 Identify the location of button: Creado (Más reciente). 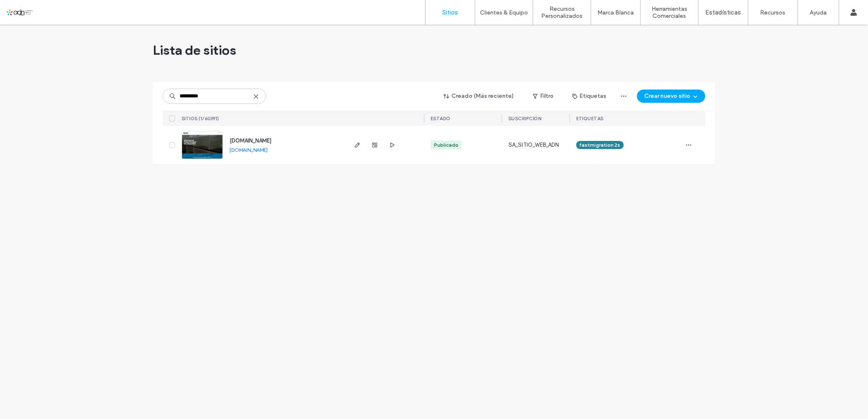
(479, 96).